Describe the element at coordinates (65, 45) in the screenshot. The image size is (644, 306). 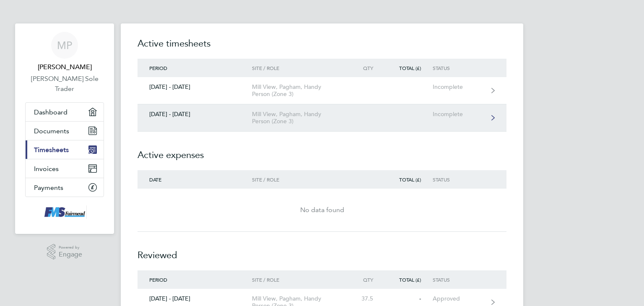
I see `span: MP` at that location.